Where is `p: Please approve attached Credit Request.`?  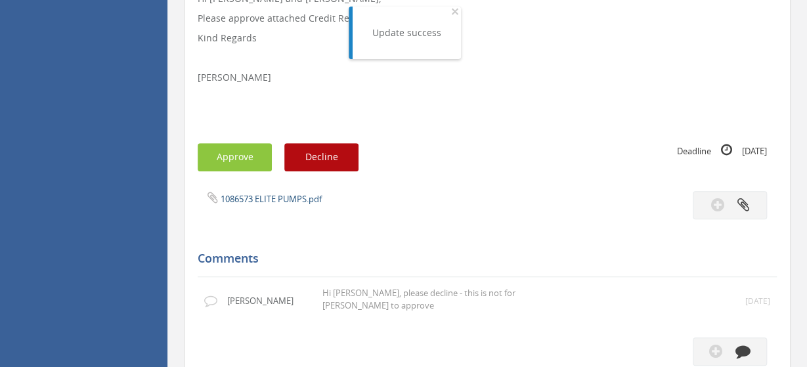 p: Please approve attached Credit Request. is located at coordinates (487, 18).